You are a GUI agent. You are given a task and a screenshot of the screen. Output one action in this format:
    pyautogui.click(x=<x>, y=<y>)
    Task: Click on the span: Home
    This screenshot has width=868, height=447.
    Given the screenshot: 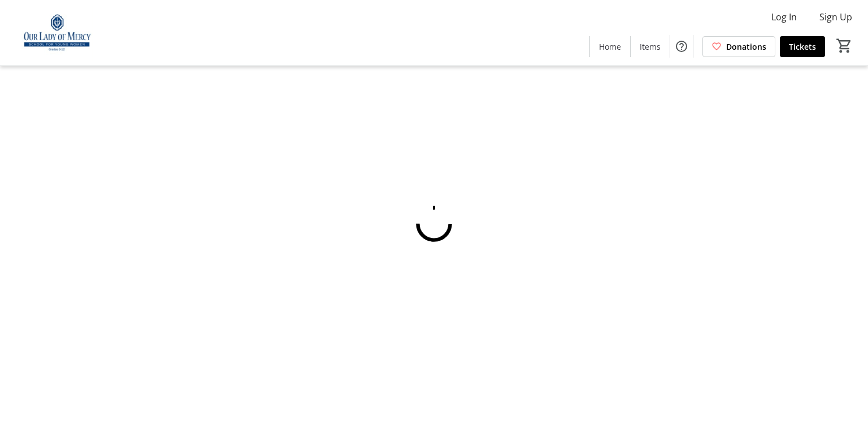 What is the action you would take?
    pyautogui.click(x=610, y=47)
    